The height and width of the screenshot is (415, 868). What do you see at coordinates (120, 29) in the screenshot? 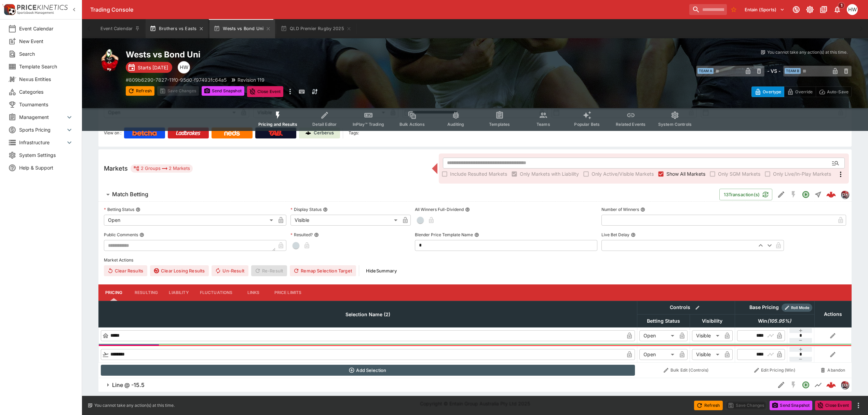
I see `button: Event Calendar` at bounding box center [120, 29].